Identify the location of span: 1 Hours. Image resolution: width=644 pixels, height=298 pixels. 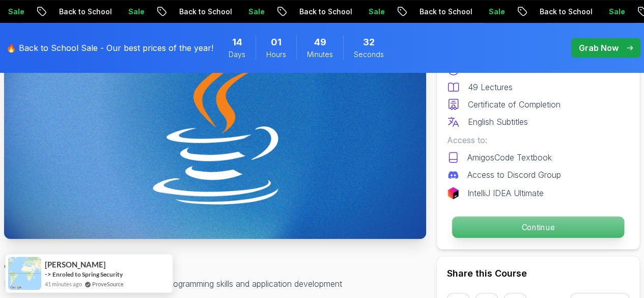
(276, 42).